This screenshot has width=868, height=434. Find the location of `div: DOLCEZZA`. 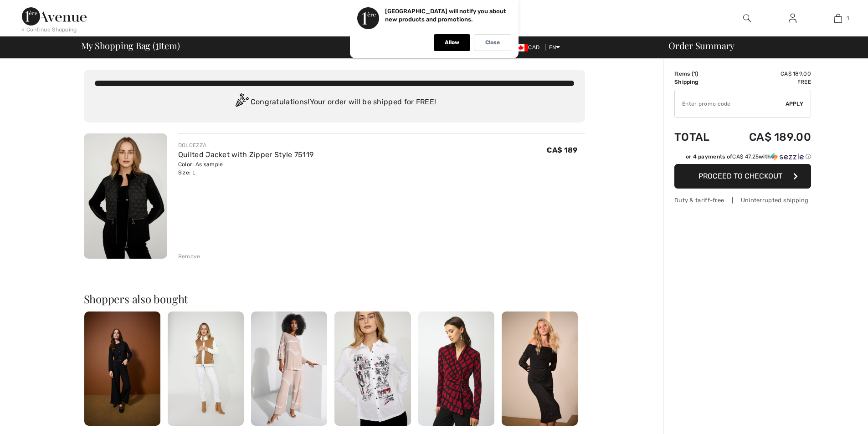

div: DOLCEZZA is located at coordinates (245, 145).